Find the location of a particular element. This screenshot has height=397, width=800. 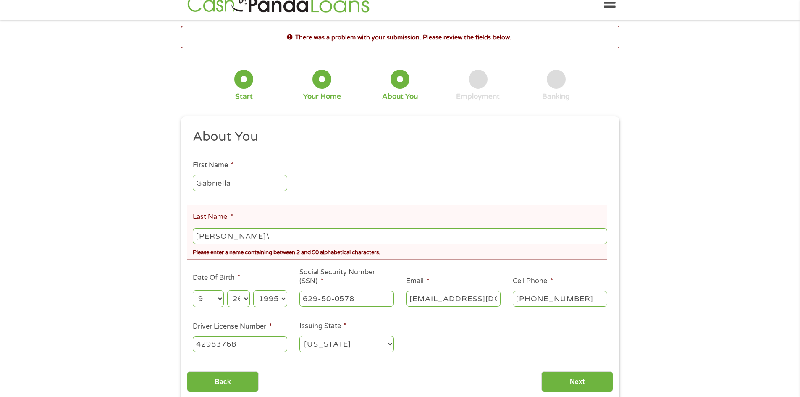

div: Banking is located at coordinates (556, 97).